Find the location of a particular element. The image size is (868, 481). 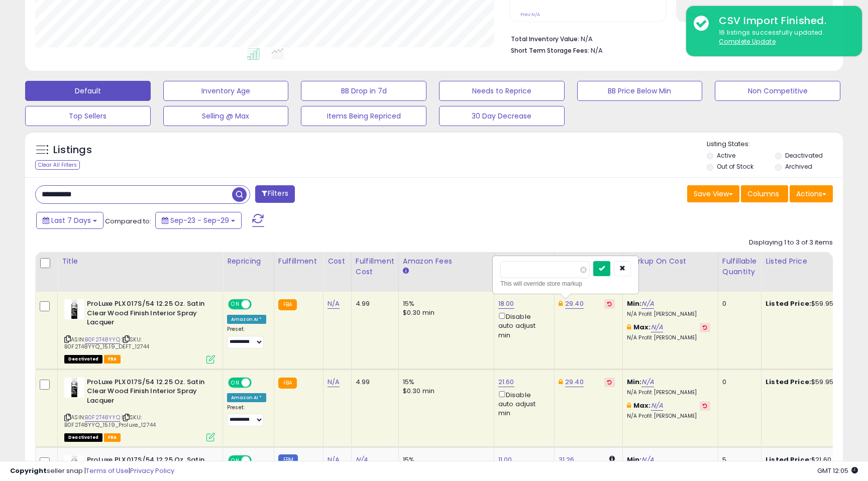

li: N/A is located at coordinates (669, 38).